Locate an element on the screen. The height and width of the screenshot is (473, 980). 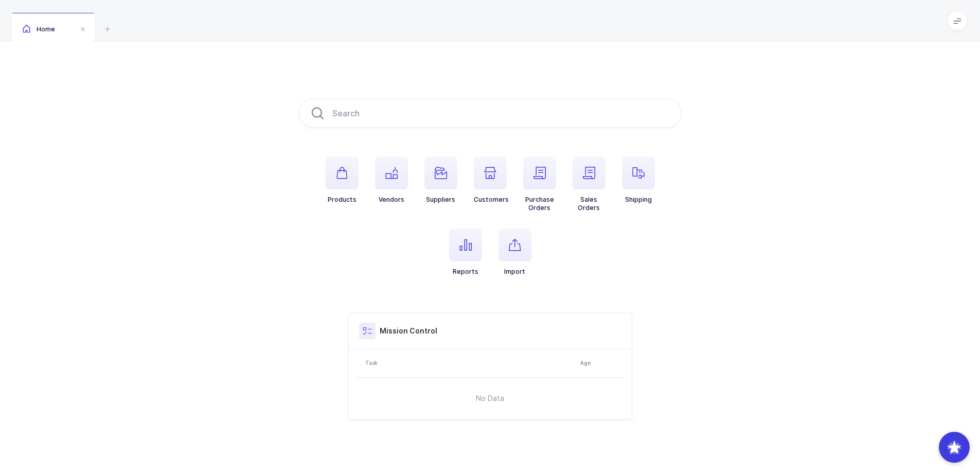
button: Customers is located at coordinates (491, 180).